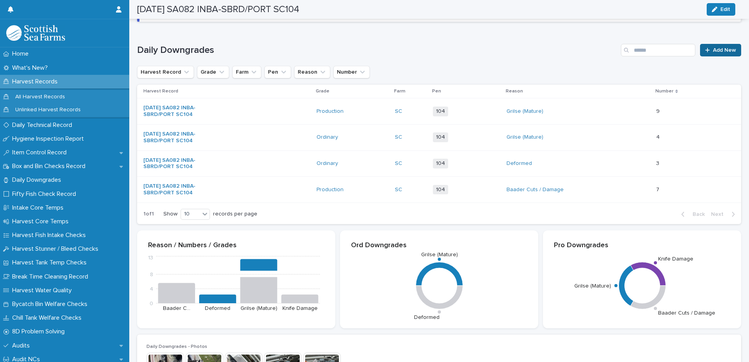 The height and width of the screenshot is (362, 749). Describe the element at coordinates (39, 208) in the screenshot. I see `p: Intake Core Temps` at that location.